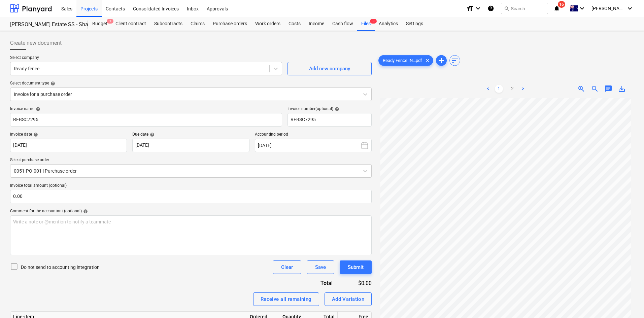 Image resolution: width=644 pixels, height=318 pixels. Describe the element at coordinates (366, 24) in the screenshot. I see `a: Files8` at that location.